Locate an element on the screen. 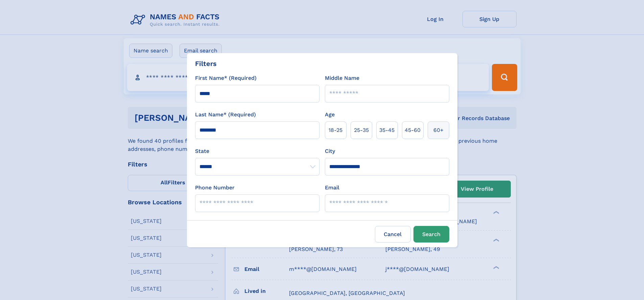  label: First Name* (Required) is located at coordinates (226, 78).